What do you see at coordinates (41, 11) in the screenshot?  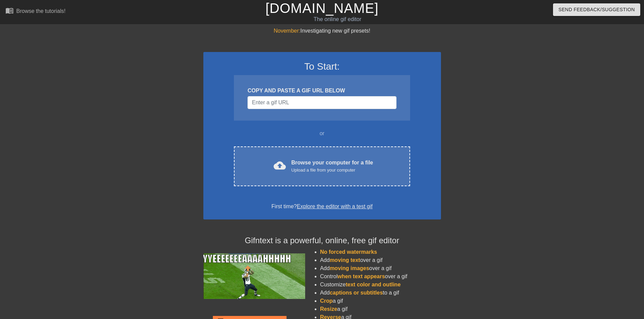 I see `div: Browse the tutorials!` at bounding box center [41, 11].